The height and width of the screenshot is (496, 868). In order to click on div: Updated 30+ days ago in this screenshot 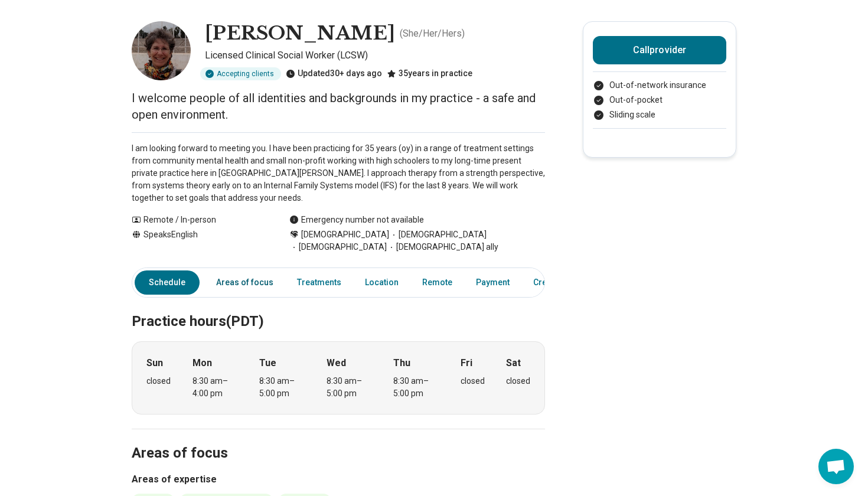, I will do `click(334, 74)`.